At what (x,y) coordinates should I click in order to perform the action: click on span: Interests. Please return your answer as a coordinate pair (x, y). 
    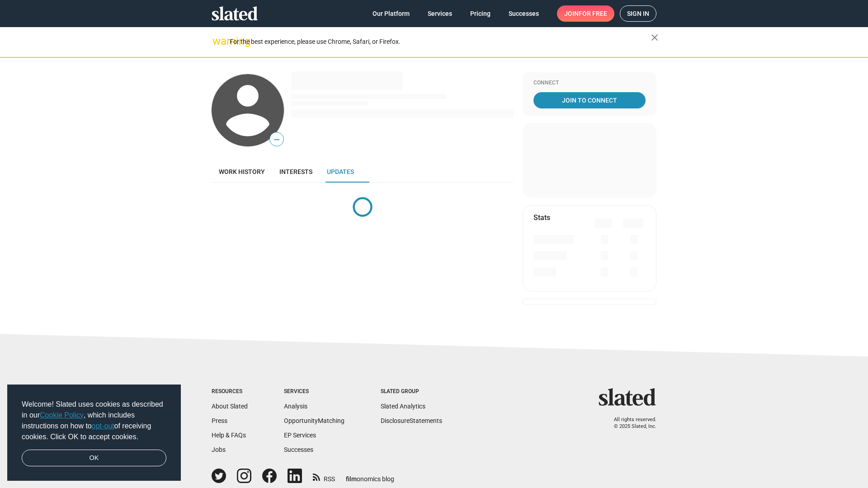
    Looking at the image, I should click on (296, 172).